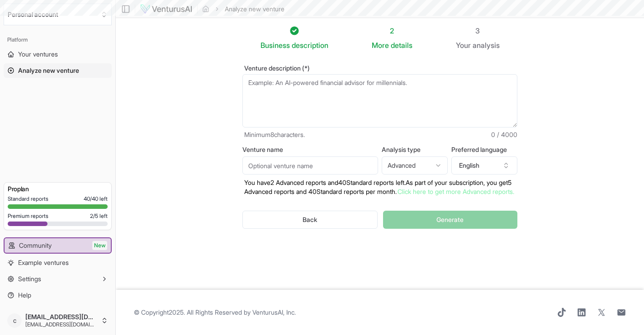  What do you see at coordinates (58, 70) in the screenshot?
I see `a: Analyze new venture` at bounding box center [58, 70].